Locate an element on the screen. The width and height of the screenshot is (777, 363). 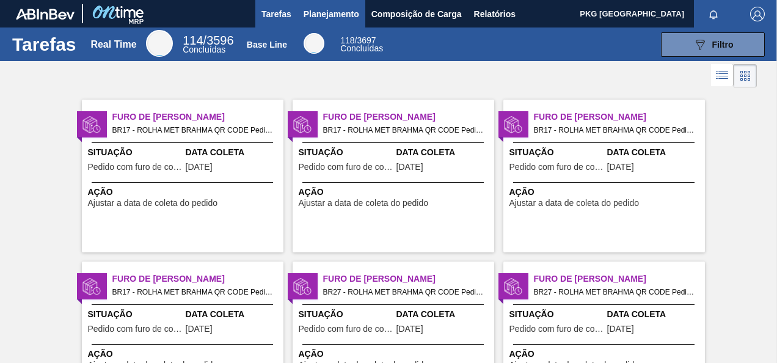
div: Visão em Lista is located at coordinates (722, 76).